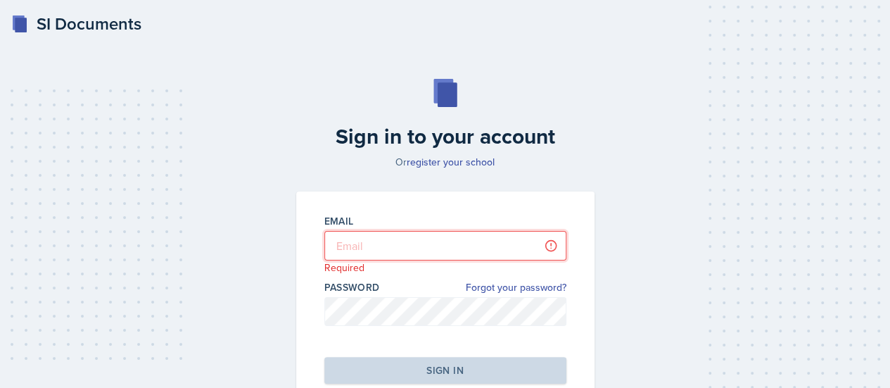 This screenshot has height=388, width=890. I want to click on a: SI Documents, so click(76, 24).